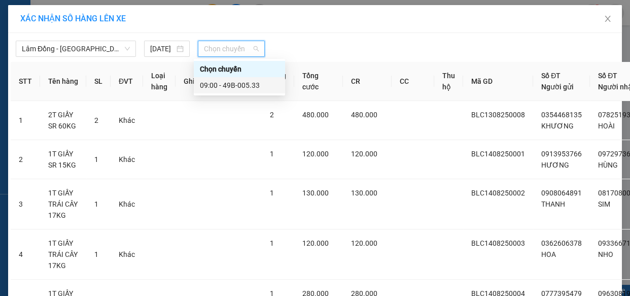  I want to click on td: 4, so click(25, 254).